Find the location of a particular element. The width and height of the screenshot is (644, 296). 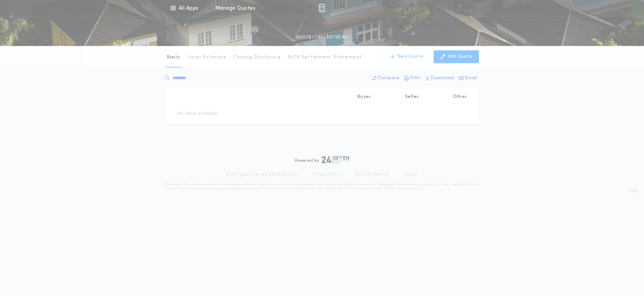

p: Seller is located at coordinates (412, 97).